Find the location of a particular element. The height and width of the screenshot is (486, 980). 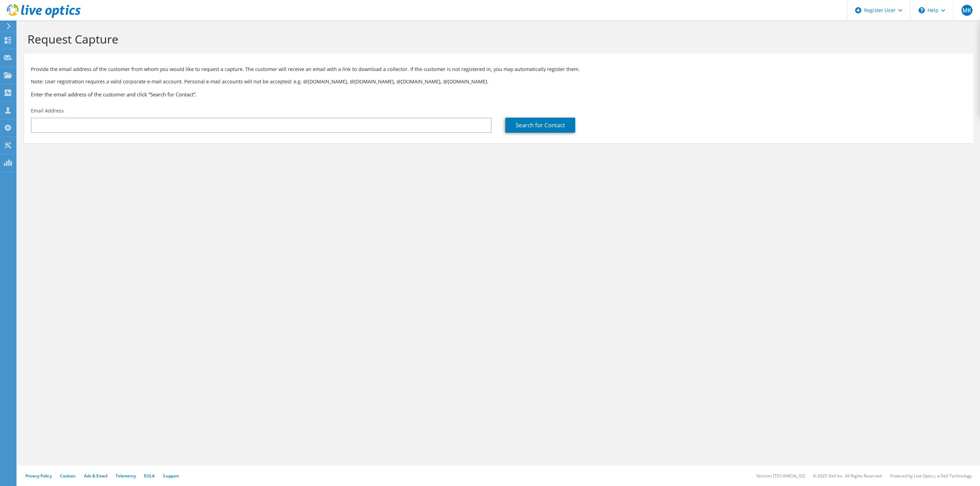

a: Cookies is located at coordinates (68, 476).